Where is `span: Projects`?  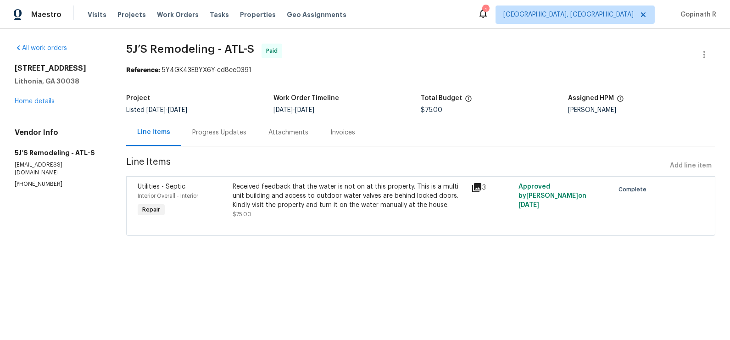
span: Projects is located at coordinates (132, 15).